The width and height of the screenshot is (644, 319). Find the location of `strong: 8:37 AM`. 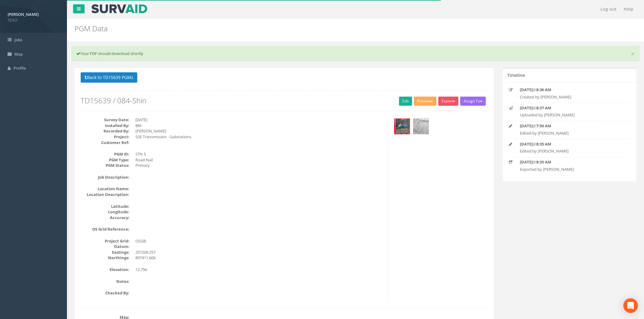

strong: 8:37 AM is located at coordinates (544, 108).